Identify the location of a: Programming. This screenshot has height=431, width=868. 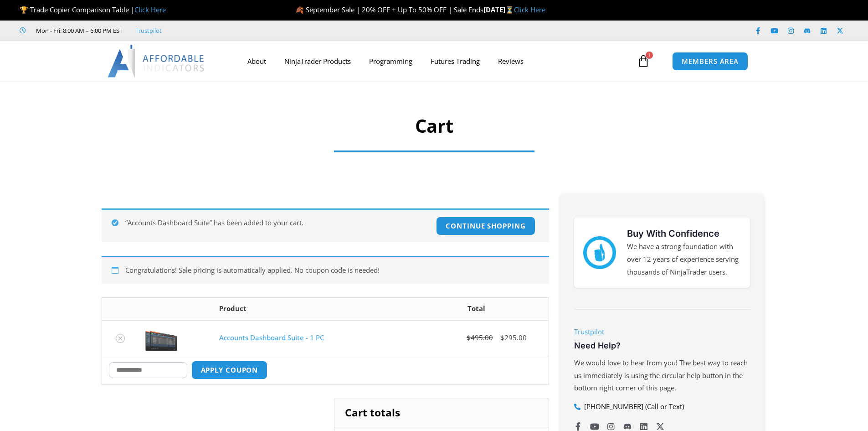
(390, 61).